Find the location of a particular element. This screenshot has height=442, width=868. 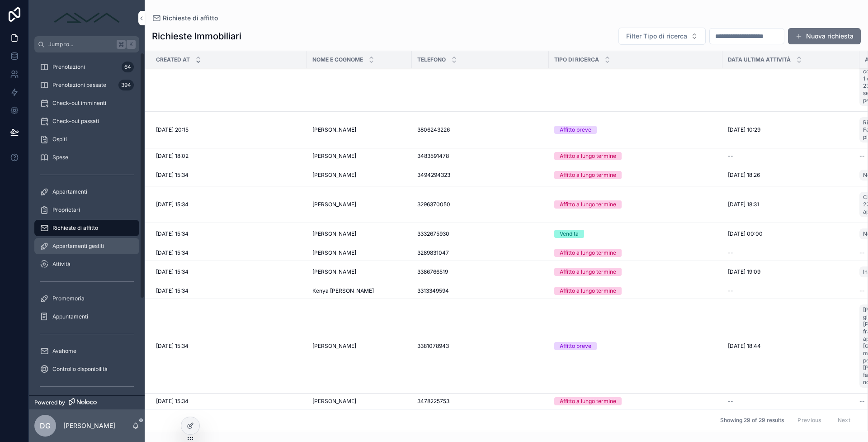

a: Proprietari is located at coordinates (87, 210).